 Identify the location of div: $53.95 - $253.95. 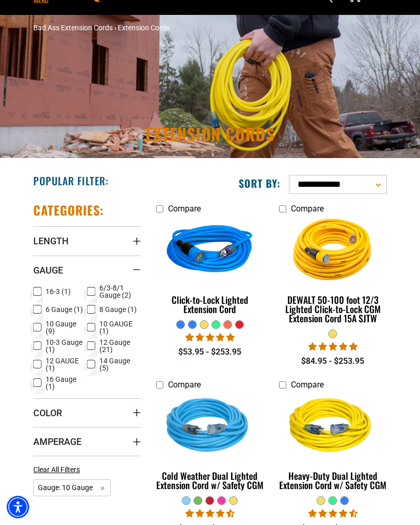
(210, 352).